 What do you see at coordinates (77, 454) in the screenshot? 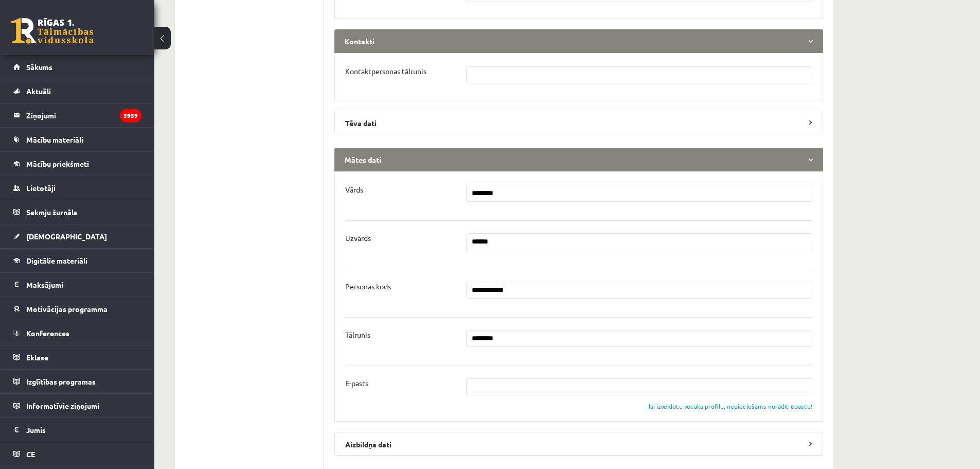
I see `a: CE` at bounding box center [77, 454].